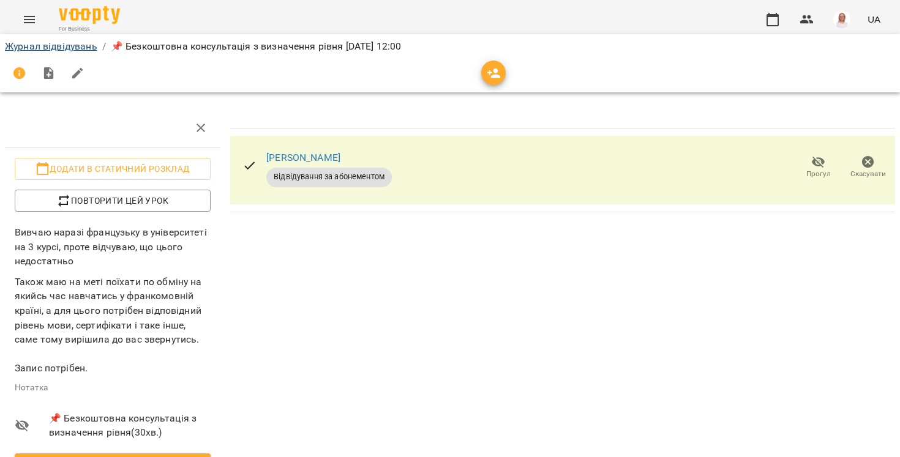 The width and height of the screenshot is (900, 457). Describe the element at coordinates (450, 47) in the screenshot. I see `nav: breadcrumb` at that location.